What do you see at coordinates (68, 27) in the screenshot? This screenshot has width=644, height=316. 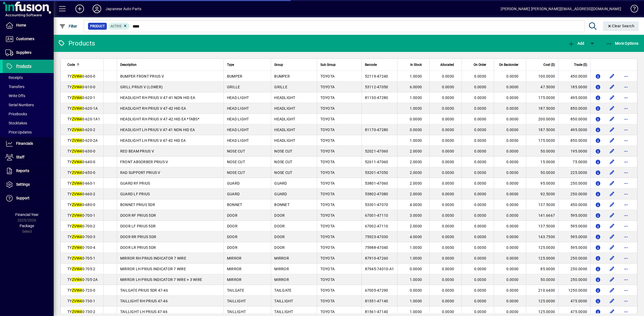 I see `button: Filter` at bounding box center [68, 27].